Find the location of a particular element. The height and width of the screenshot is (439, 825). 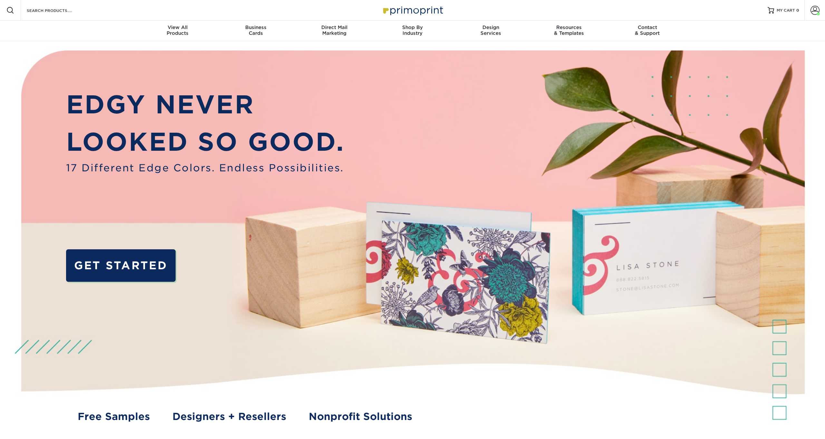

div: & Templates is located at coordinates (569, 30).